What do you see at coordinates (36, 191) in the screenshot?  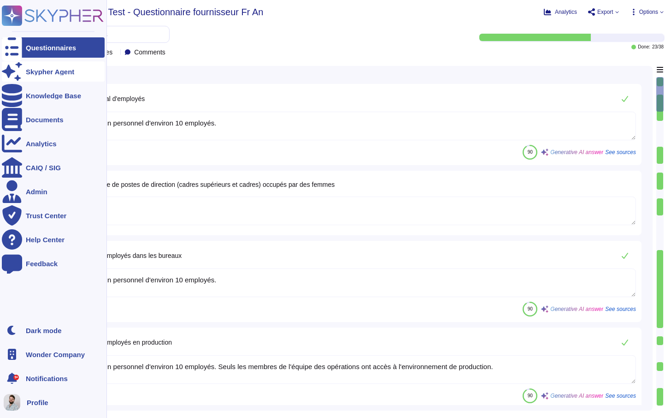 I see `div: Admin` at bounding box center [36, 191].